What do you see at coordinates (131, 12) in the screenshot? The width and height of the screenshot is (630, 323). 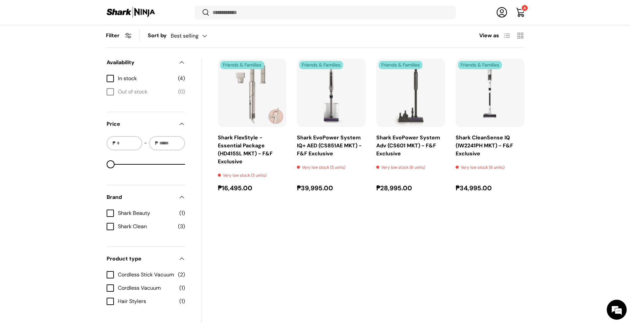 I see `img: Shark Ninja Philippines` at bounding box center [131, 12].